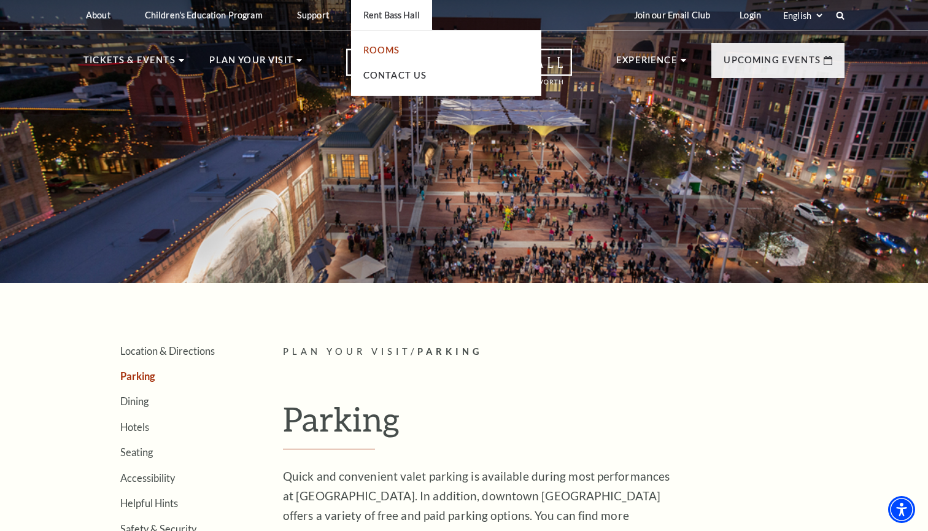 This screenshot has height=531, width=928. I want to click on p: Plan Your Visit, so click(251, 64).